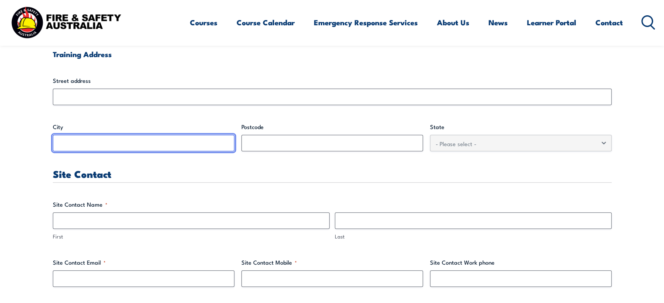 Image resolution: width=664 pixels, height=303 pixels. Describe the element at coordinates (332, 81) in the screenshot. I see `label: Street address` at that location.